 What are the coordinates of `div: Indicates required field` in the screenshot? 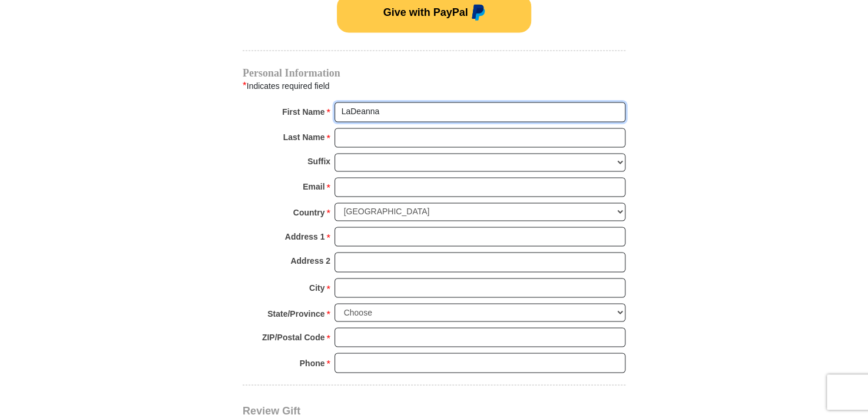 It's located at (434, 86).